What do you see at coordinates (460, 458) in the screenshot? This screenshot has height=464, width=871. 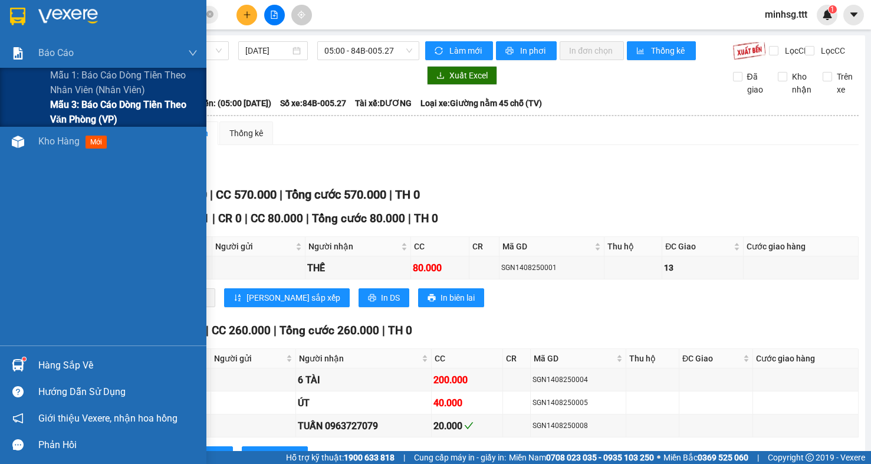 I see `span: Cung cấp máy in - giấy in:` at bounding box center [460, 458].